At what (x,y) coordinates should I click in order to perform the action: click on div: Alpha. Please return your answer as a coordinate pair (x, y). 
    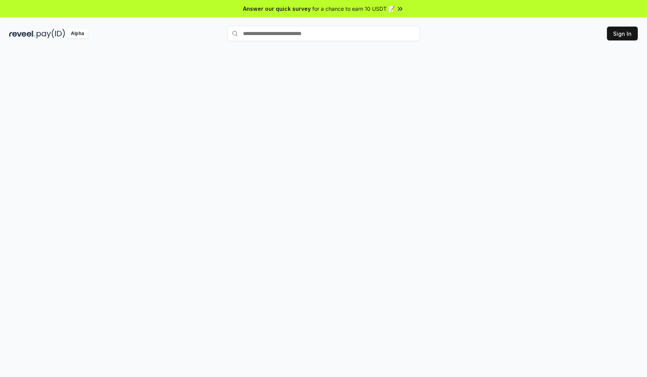
    Looking at the image, I should click on (77, 34).